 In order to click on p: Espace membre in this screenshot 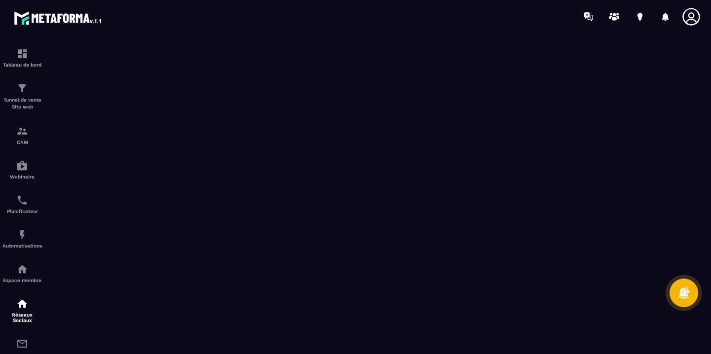, I will do `click(22, 280)`.